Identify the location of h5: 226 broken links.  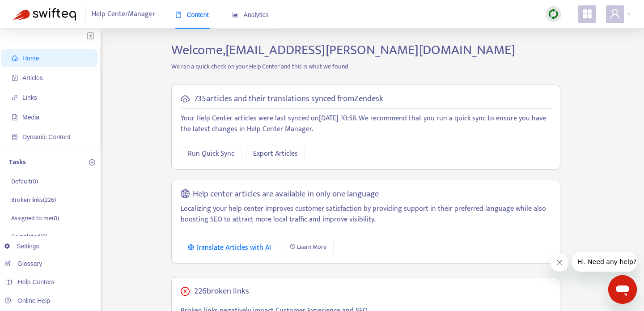
(221, 291).